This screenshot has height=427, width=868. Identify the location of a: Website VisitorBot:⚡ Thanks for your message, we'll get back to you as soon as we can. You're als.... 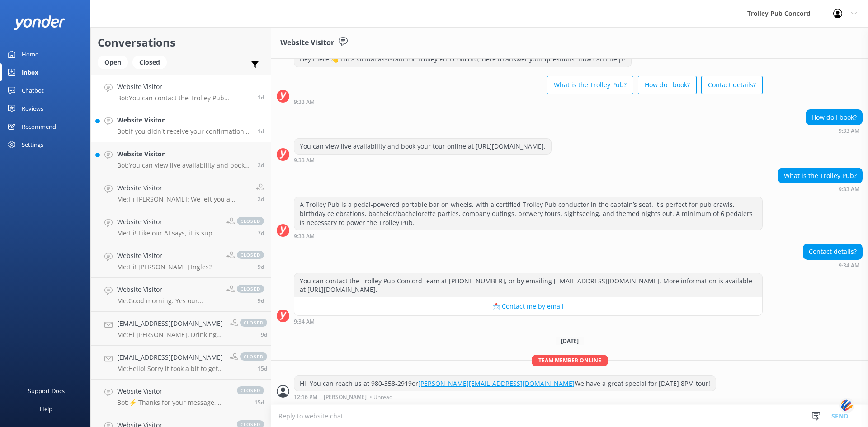
(181, 396).